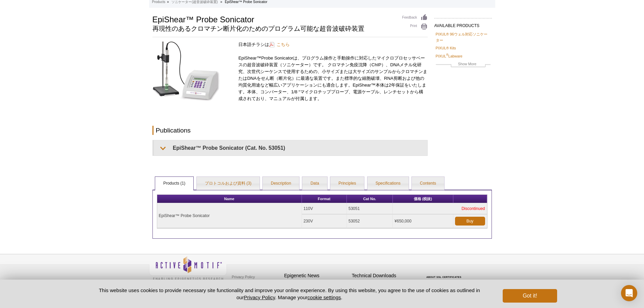 The image size is (644, 308). What do you see at coordinates (290, 148) in the screenshot?
I see `summary: EpiShear™ Probe Sonicator (Cat. No. 53051)` at bounding box center [290, 148].